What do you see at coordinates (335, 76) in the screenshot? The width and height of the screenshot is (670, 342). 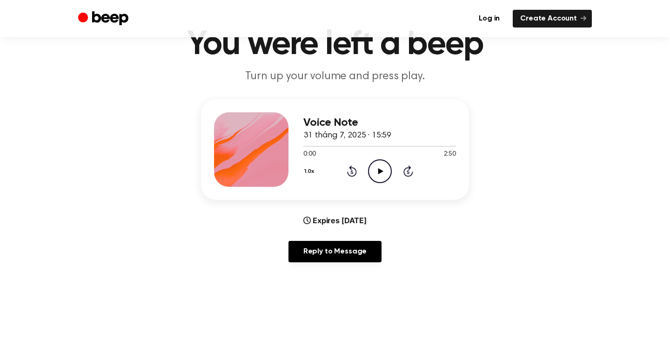 I see `p: Turn up your volume and press play.` at bounding box center [335, 76].